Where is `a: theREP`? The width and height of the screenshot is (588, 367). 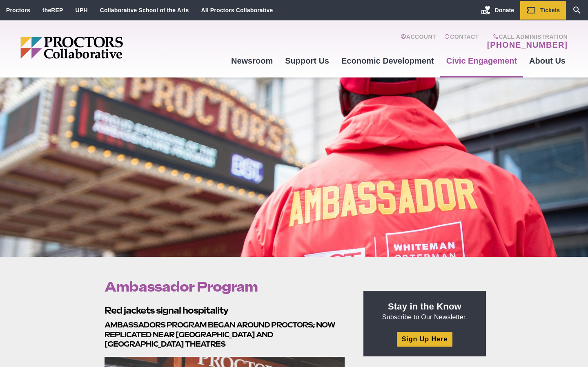 a: theREP is located at coordinates (53, 11).